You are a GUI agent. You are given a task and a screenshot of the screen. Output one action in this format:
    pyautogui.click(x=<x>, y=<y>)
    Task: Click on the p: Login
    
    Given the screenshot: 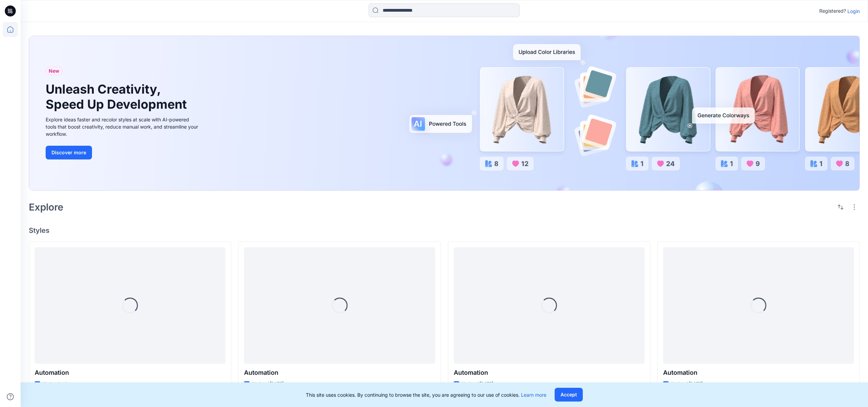 What is the action you would take?
    pyautogui.click(x=854, y=11)
    